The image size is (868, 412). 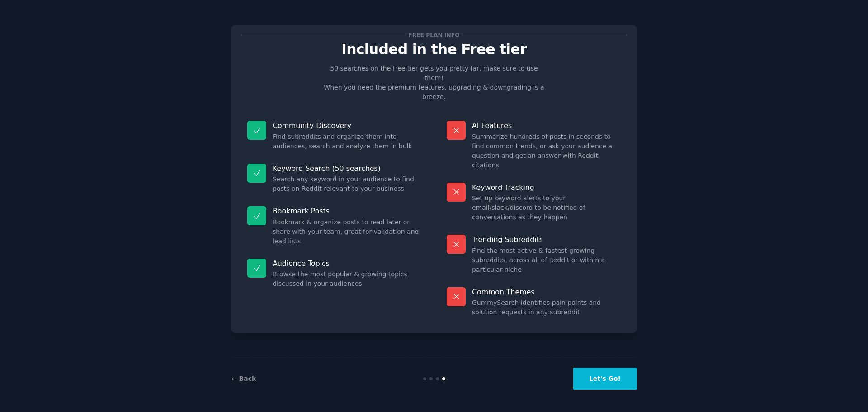 What do you see at coordinates (347, 211) in the screenshot?
I see `p: Bookmark Posts` at bounding box center [347, 211].